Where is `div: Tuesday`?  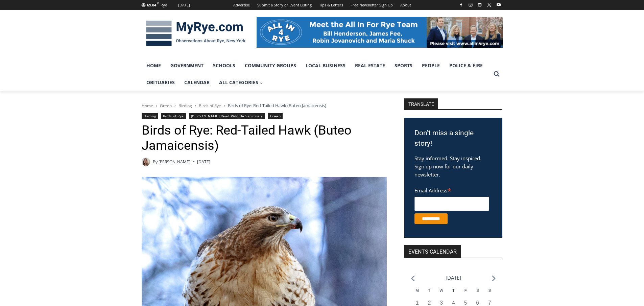 div: Tuesday is located at coordinates (430, 293).